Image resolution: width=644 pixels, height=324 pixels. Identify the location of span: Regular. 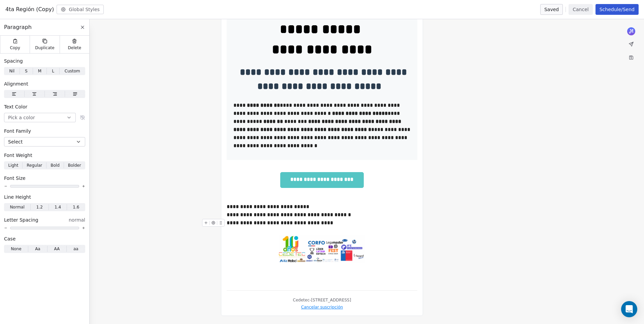
(34, 165).